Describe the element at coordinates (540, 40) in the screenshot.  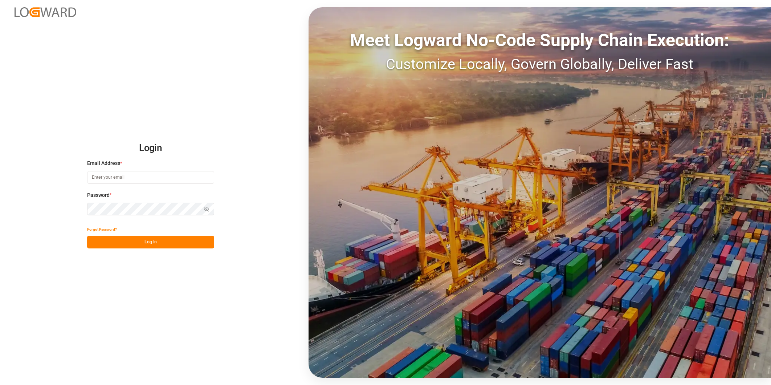
I see `div: Meet Logward No-Code Supply Chain Execution:` at that location.